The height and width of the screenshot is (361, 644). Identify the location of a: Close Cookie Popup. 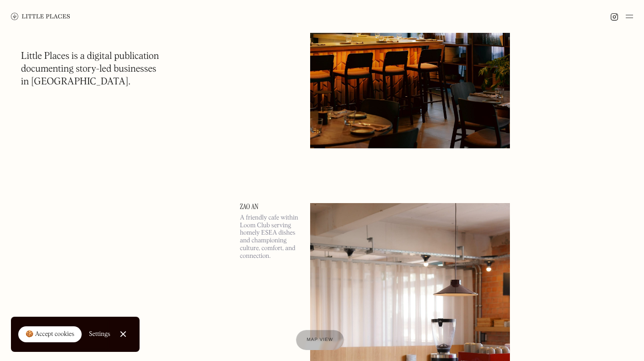
(123, 334).